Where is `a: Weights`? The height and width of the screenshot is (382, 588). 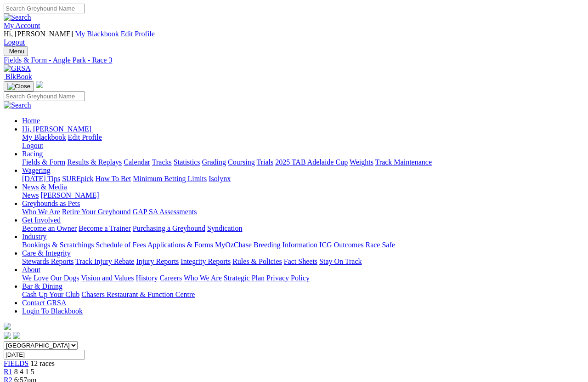 a: Weights is located at coordinates (362, 162).